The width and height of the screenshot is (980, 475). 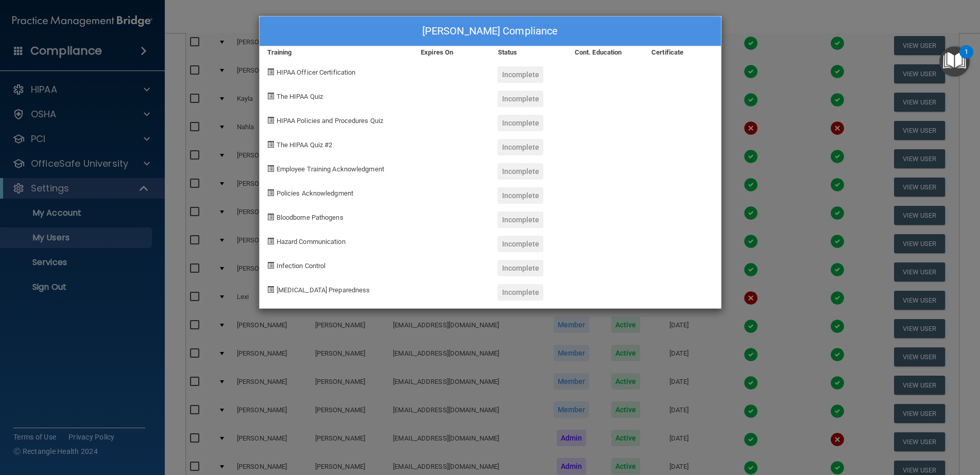 What do you see at coordinates (316, 72) in the screenshot?
I see `span: HIPAA Officer Certification` at bounding box center [316, 72].